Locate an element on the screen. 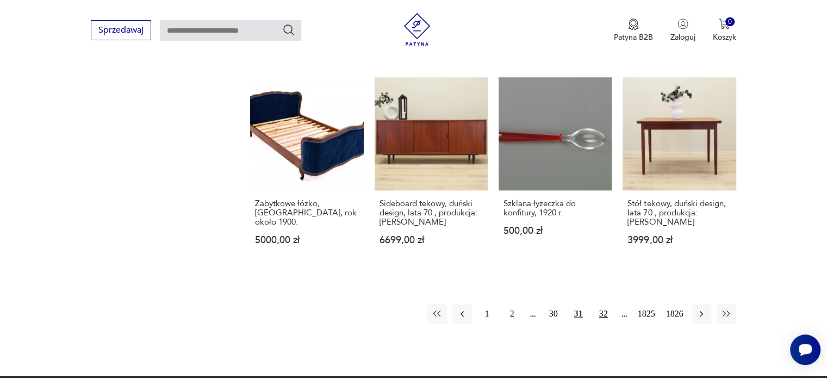  button: 1 is located at coordinates (487, 314).